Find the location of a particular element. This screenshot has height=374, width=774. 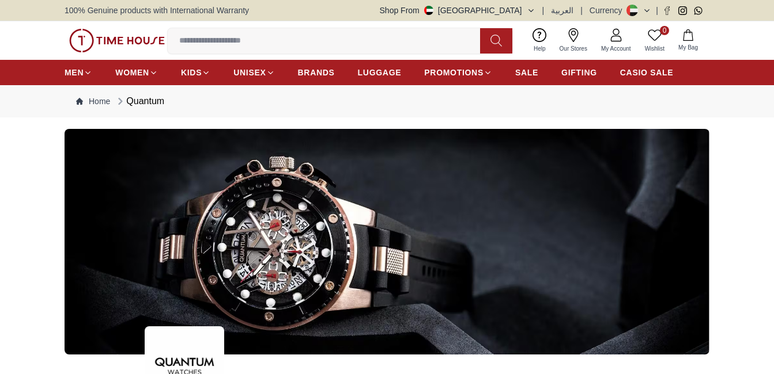

a: PROMOTIONS is located at coordinates (458, 73).